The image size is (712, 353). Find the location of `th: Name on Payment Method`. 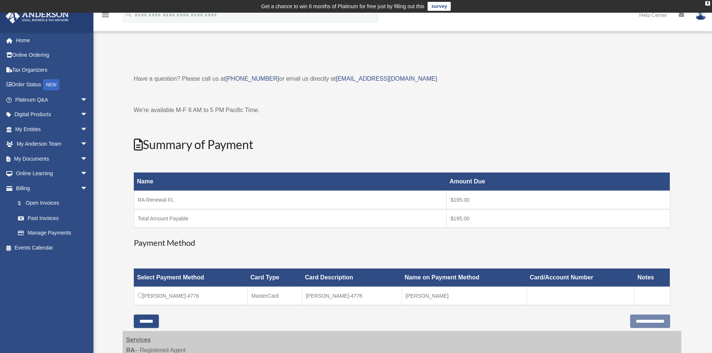

th: Name on Payment Method is located at coordinates (464, 278).